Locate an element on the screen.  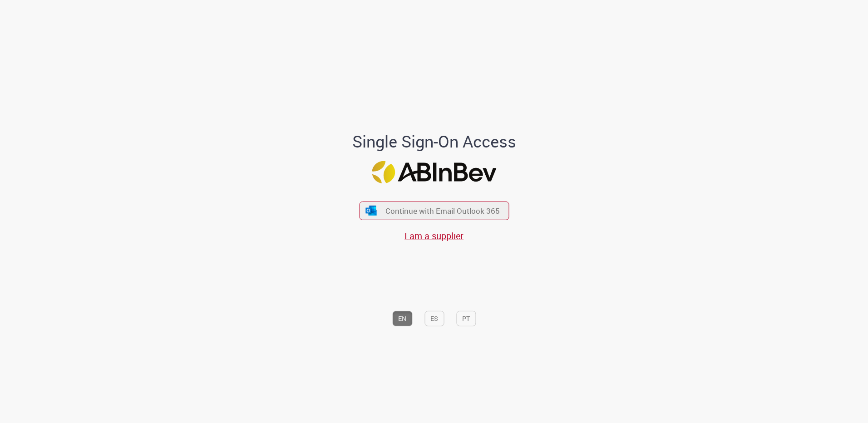
img: Logo ABInBev is located at coordinates (434, 172).